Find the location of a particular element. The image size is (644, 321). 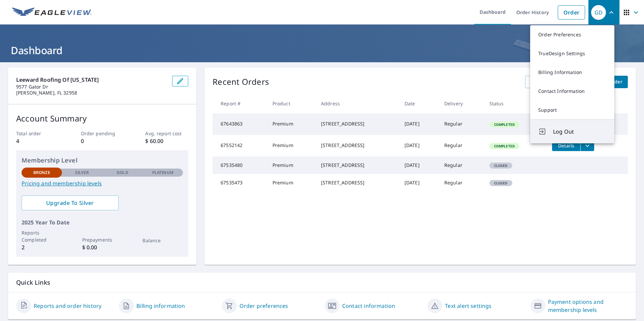

button: Log Out is located at coordinates (572, 131).